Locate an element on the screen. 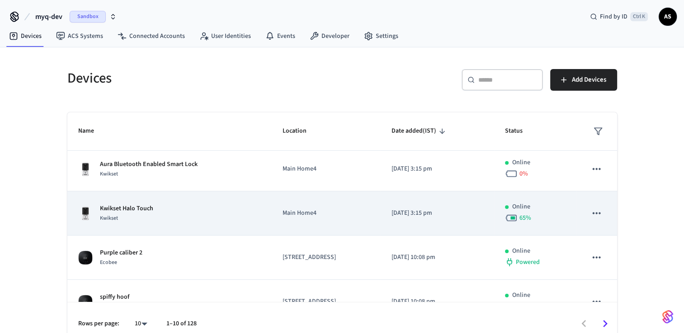 Image resolution: width=684 pixels, height=333 pixels. span: Sandbox is located at coordinates (88, 17).